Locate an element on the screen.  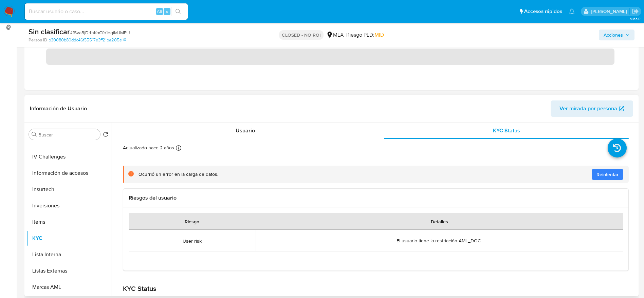
span: s is located at coordinates (167, 11).